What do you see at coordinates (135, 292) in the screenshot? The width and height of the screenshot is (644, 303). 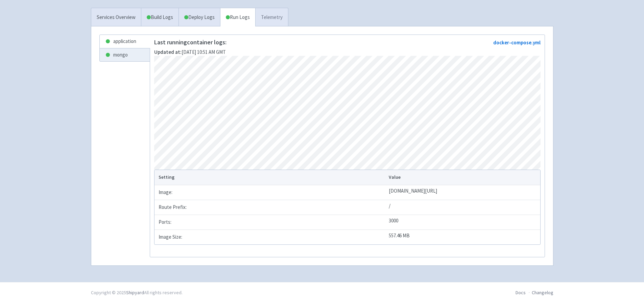 I see `a: Shipyard` at bounding box center [135, 292].